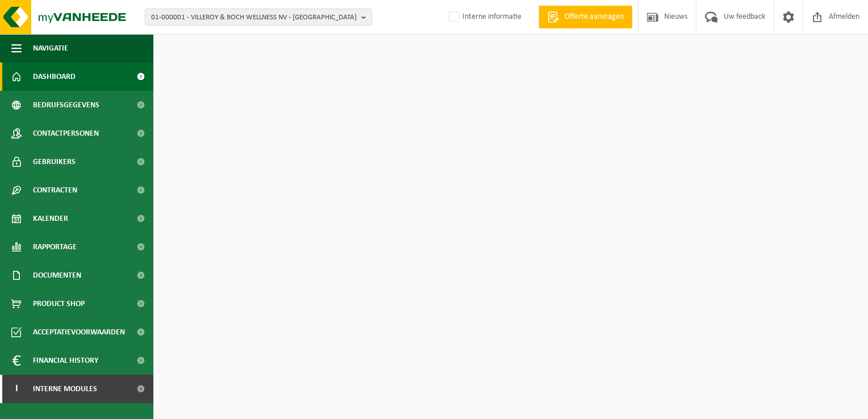  What do you see at coordinates (57, 275) in the screenshot?
I see `span: Documenten` at bounding box center [57, 275].